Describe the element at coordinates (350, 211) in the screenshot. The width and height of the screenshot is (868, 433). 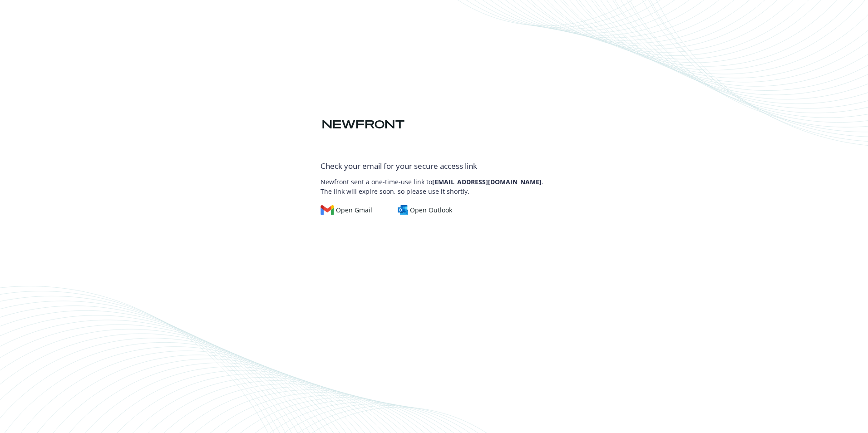
I see `a: Open Gmail` at that location.